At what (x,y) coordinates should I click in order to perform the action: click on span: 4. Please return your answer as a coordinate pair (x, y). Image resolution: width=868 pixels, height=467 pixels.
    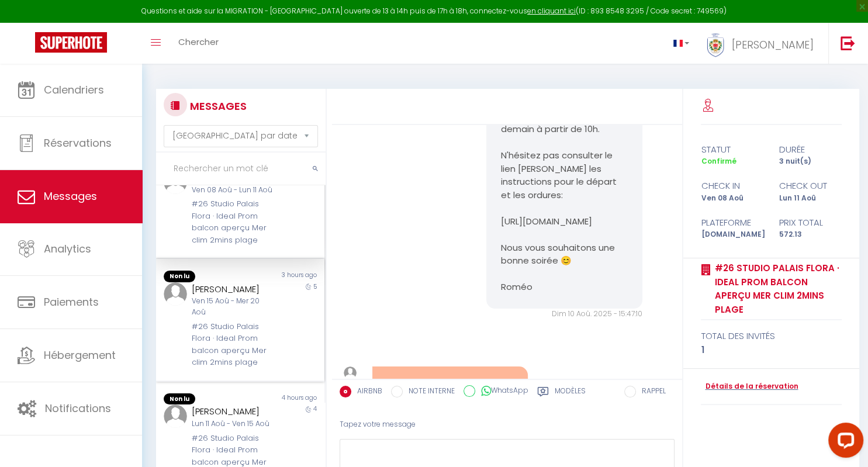
    Looking at the image, I should click on (315, 409).